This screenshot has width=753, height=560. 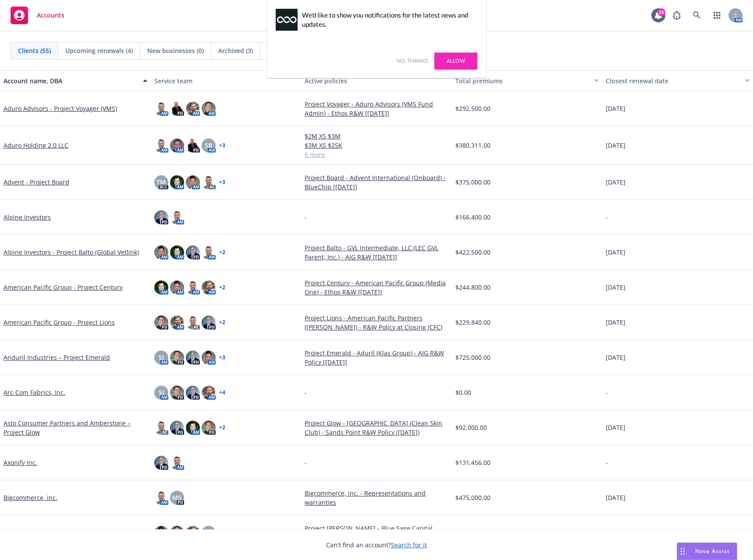 I want to click on span: $375,000.00, so click(x=473, y=182).